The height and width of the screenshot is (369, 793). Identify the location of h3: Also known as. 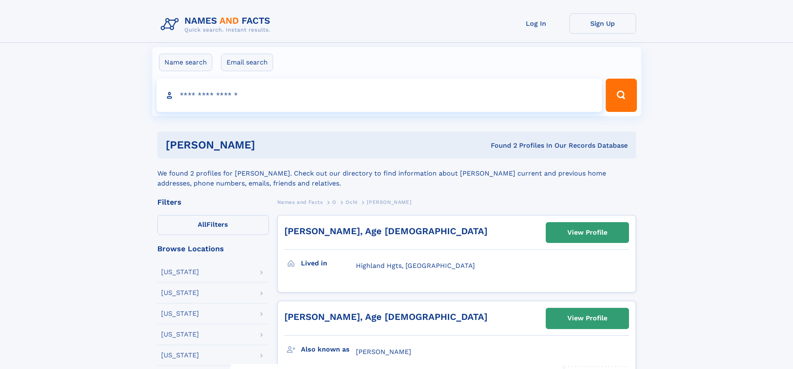
(329, 350).